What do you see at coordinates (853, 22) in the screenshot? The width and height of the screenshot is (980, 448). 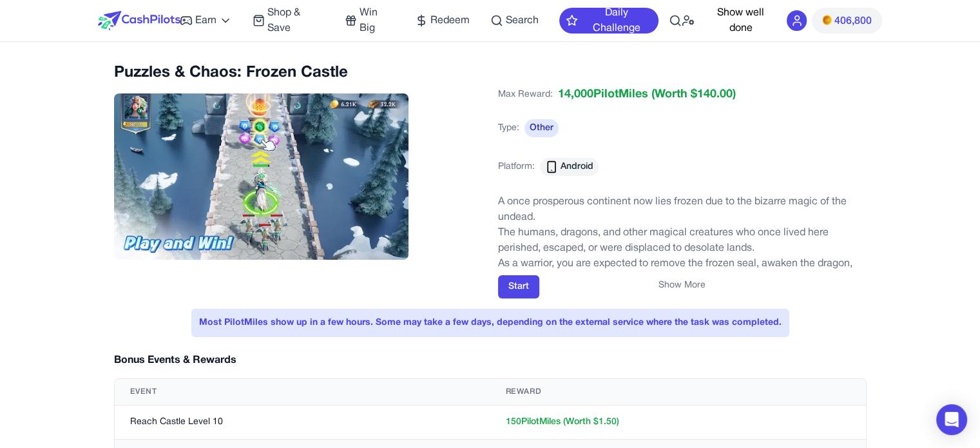 I see `span: 406,800` at bounding box center [853, 22].